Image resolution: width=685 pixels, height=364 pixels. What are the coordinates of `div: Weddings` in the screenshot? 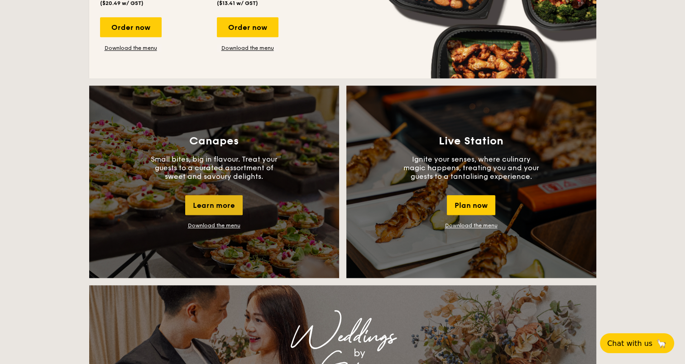 It's located at (343, 337).